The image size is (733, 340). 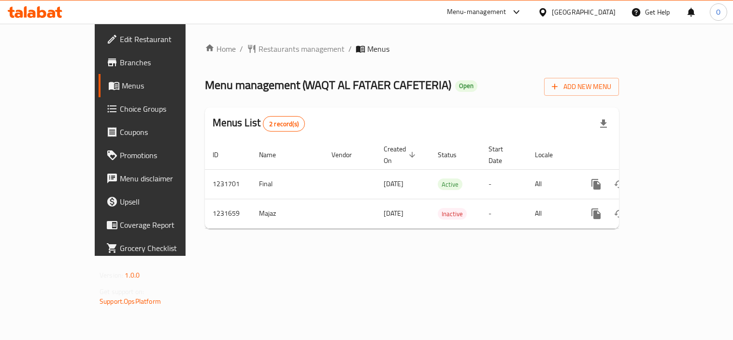 What do you see at coordinates (603, 124) in the screenshot?
I see `div: Export file` at bounding box center [603, 124].